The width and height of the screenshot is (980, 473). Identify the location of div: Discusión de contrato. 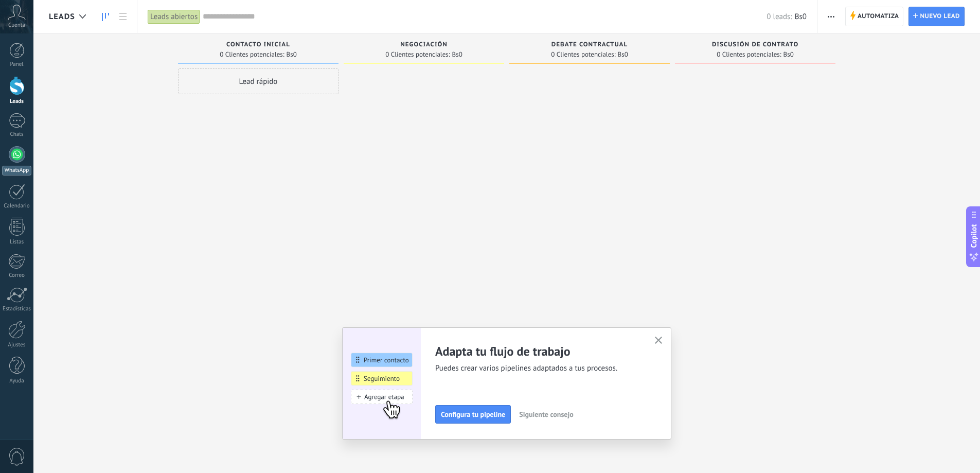
(755, 45).